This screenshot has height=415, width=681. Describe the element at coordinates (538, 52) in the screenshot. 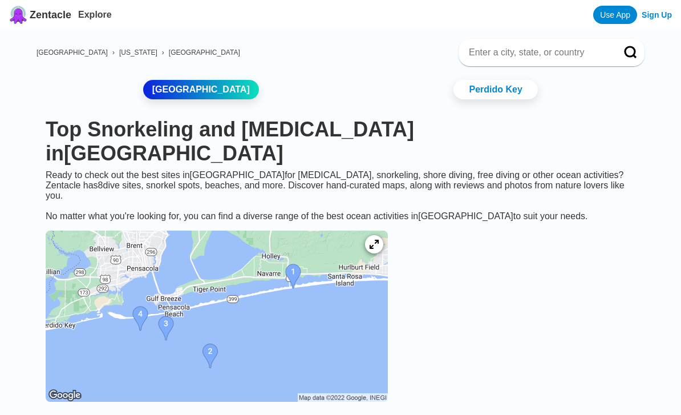

I see `input: Enter a city, state, or country` at that location.